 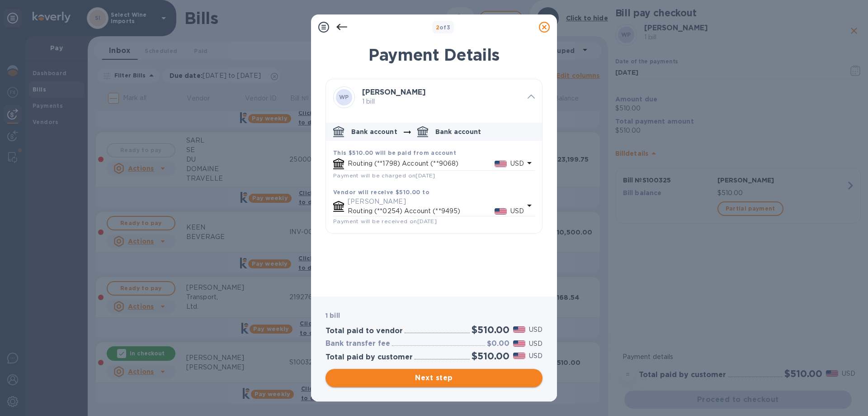 What do you see at coordinates (434, 377) in the screenshot?
I see `button: Next step` at bounding box center [434, 377].